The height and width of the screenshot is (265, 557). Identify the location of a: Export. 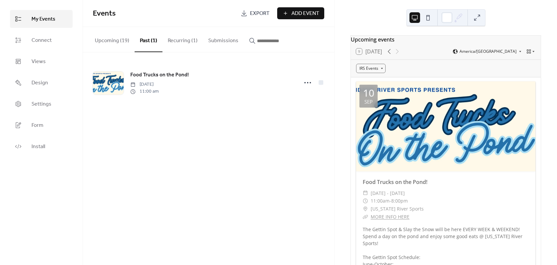
(255, 13).